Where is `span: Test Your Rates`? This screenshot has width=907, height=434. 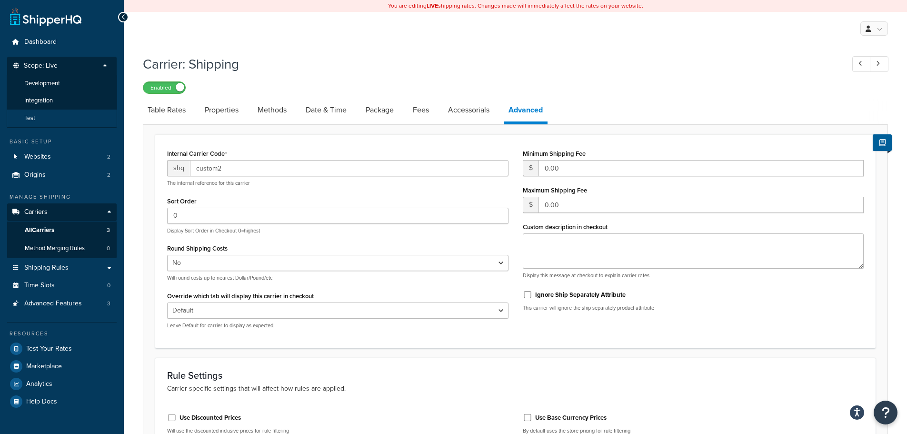
span: Test Your Rates is located at coordinates (49, 349).